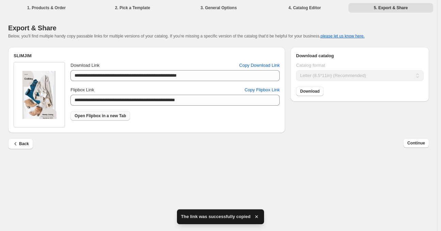 The height and width of the screenshot is (231, 441). I want to click on span: Copy Download Link, so click(259, 65).